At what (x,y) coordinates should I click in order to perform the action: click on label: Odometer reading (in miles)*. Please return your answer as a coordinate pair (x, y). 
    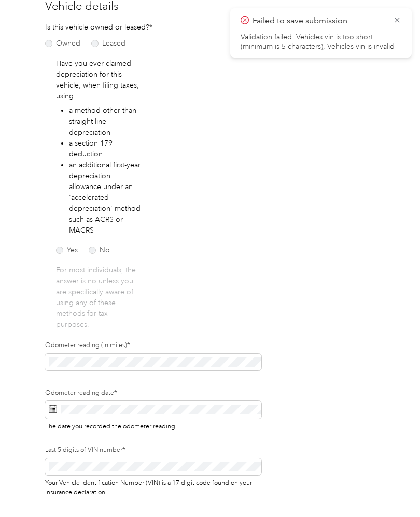
    Looking at the image, I should click on (153, 345).